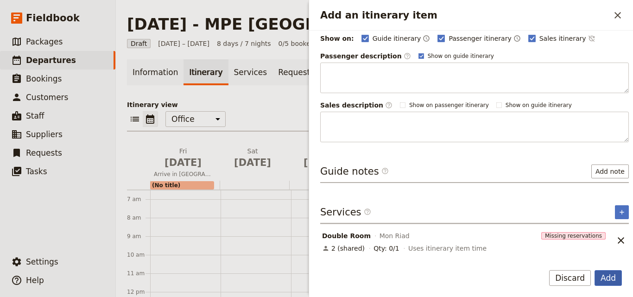 The width and height of the screenshot is (633, 297). What do you see at coordinates (621, 240) in the screenshot?
I see `button: Unlink service` at bounding box center [621, 240].